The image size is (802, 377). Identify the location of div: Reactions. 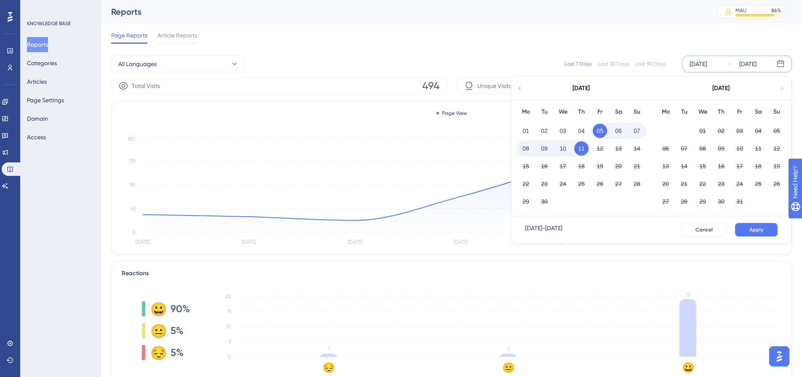
(451, 273).